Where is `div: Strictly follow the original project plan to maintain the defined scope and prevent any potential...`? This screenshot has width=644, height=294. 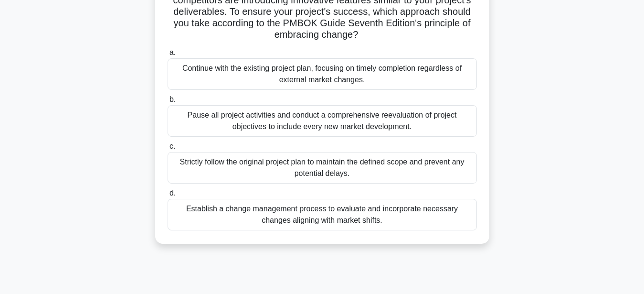 div: Strictly follow the original project plan to maintain the defined scope and prevent any potential... is located at coordinates (322, 168).